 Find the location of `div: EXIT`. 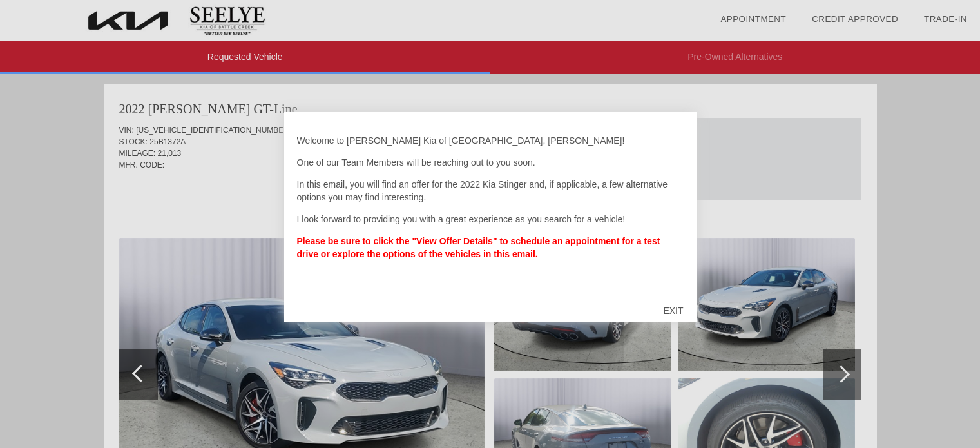

div: EXIT is located at coordinates (672, 310).